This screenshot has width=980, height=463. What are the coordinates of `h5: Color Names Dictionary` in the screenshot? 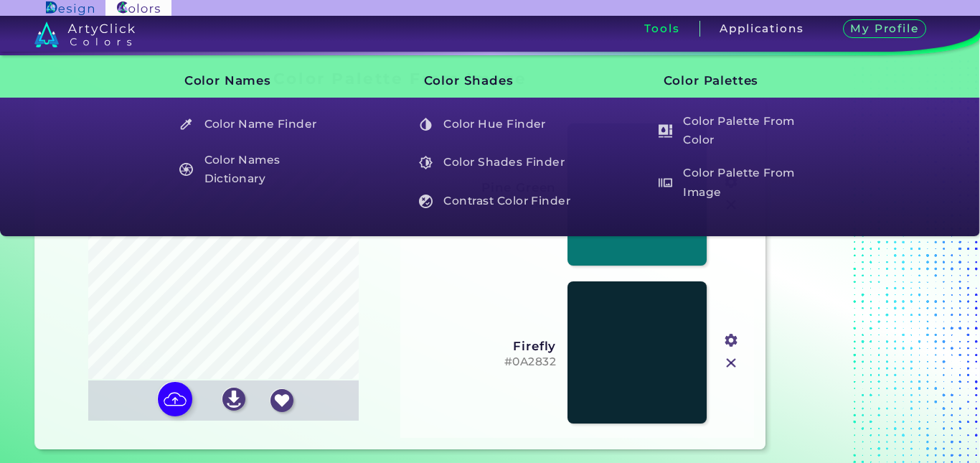 It's located at (256, 169).